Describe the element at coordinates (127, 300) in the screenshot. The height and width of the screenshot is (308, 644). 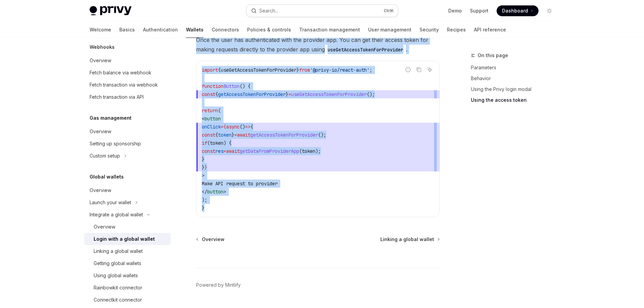
I see `a: Connectkit connector` at that location.